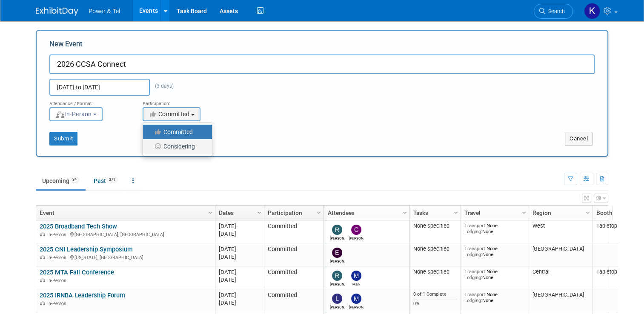 The image size is (644, 314). What do you see at coordinates (175, 132) in the screenshot?
I see `label: Committed` at bounding box center [175, 132].